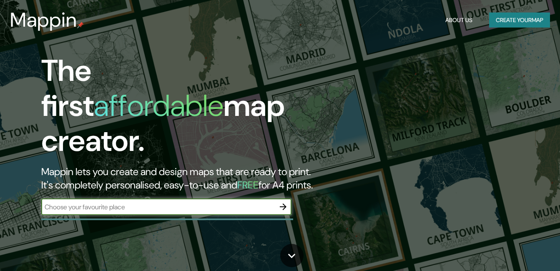  I want to click on button: Create yourmap, so click(520, 20).